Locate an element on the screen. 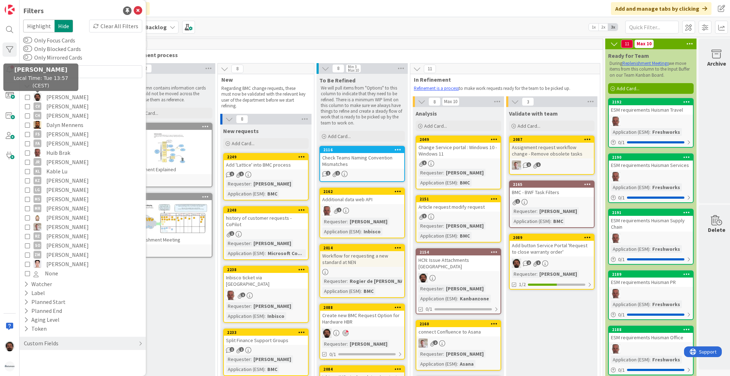 This screenshot has height=376, width=730. span: Refinement process is located at coordinates (359, 55).